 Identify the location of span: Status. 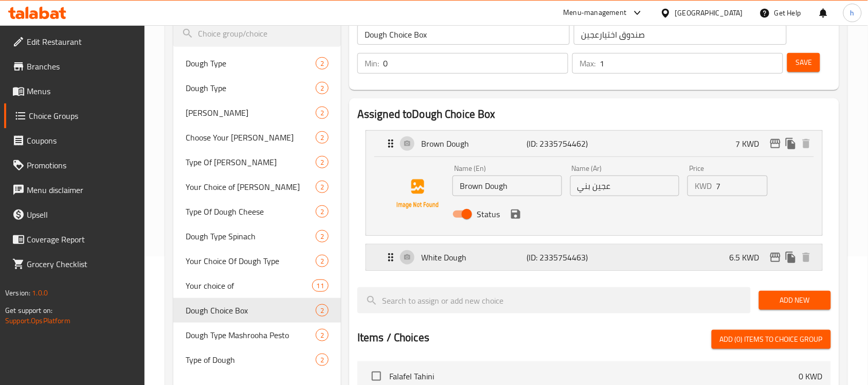
(488, 214).